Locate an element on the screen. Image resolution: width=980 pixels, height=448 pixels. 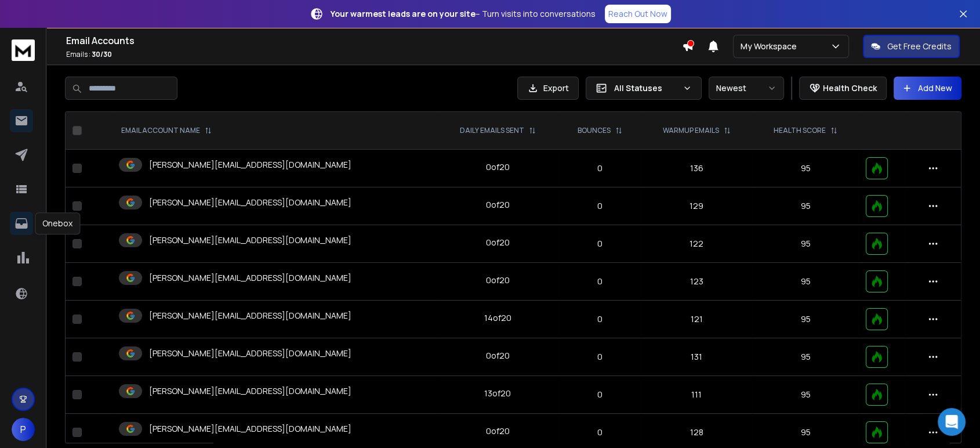
span: P is located at coordinates (23, 430).